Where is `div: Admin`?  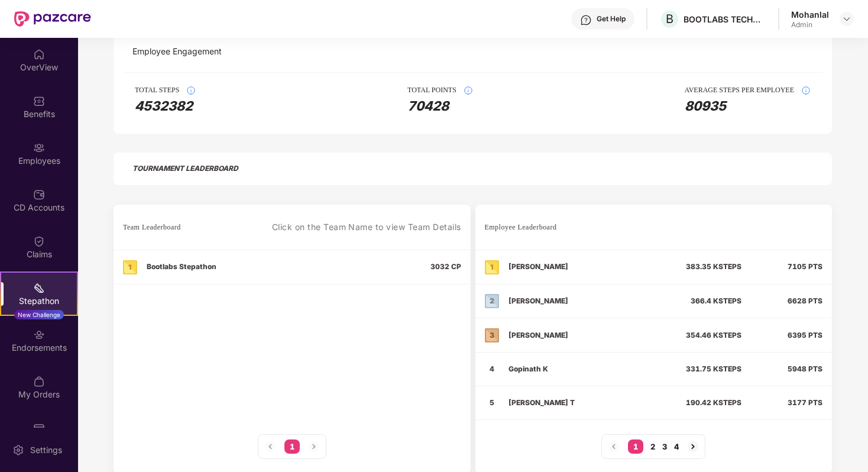
div: Admin is located at coordinates (810, 25).